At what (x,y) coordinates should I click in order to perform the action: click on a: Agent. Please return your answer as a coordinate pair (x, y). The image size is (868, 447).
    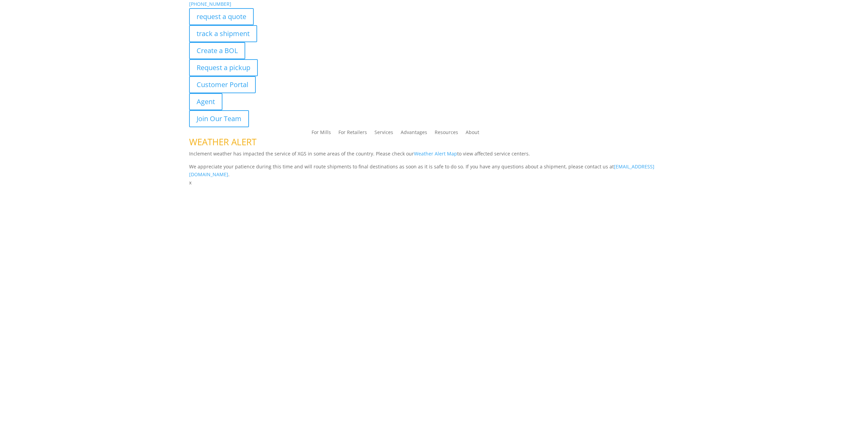
    Looking at the image, I should click on (206, 101).